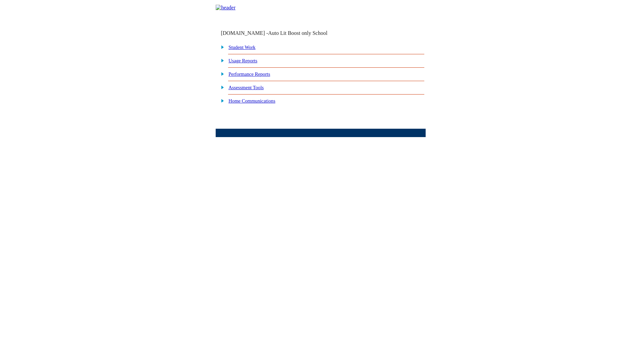 Image resolution: width=644 pixels, height=362 pixels. Describe the element at coordinates (249, 74) in the screenshot. I see `a: Performance Reports` at that location.